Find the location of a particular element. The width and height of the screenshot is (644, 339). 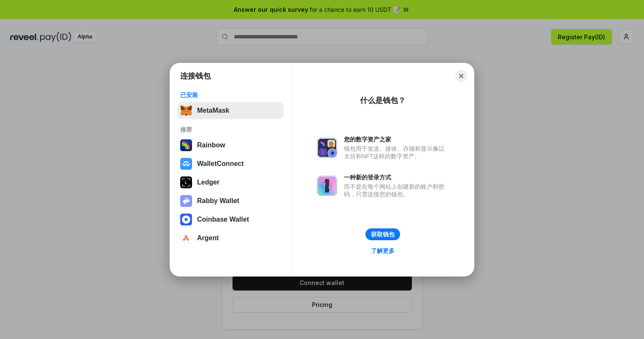

button: Close is located at coordinates (461, 76).